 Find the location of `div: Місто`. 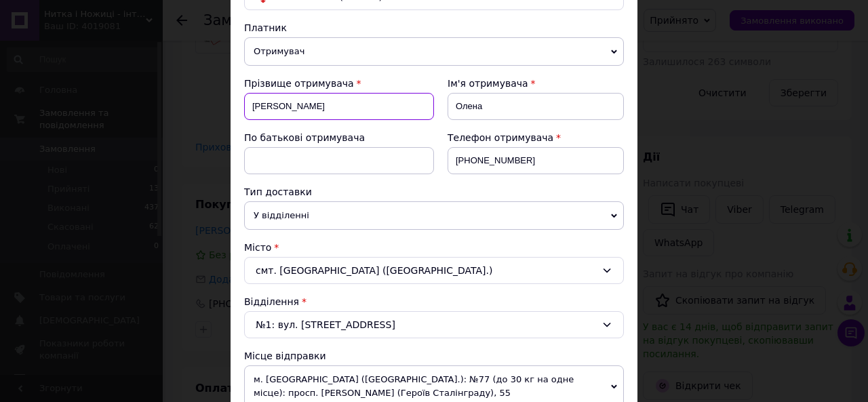

div: Місто is located at coordinates (434, 248).